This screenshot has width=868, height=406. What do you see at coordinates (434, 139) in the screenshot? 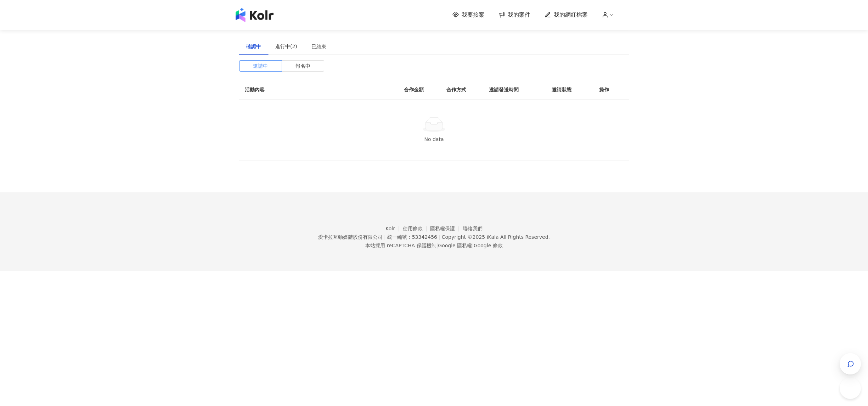
I see `div: No data` at bounding box center [434, 139].